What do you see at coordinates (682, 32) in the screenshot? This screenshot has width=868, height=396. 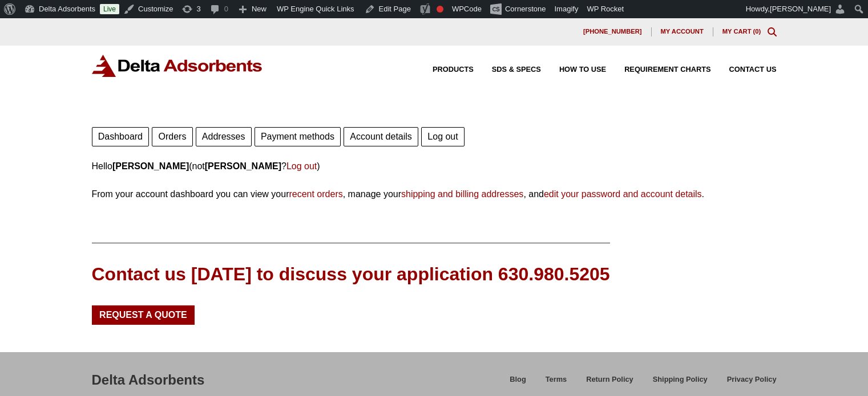 I see `a: My account` at bounding box center [682, 32].